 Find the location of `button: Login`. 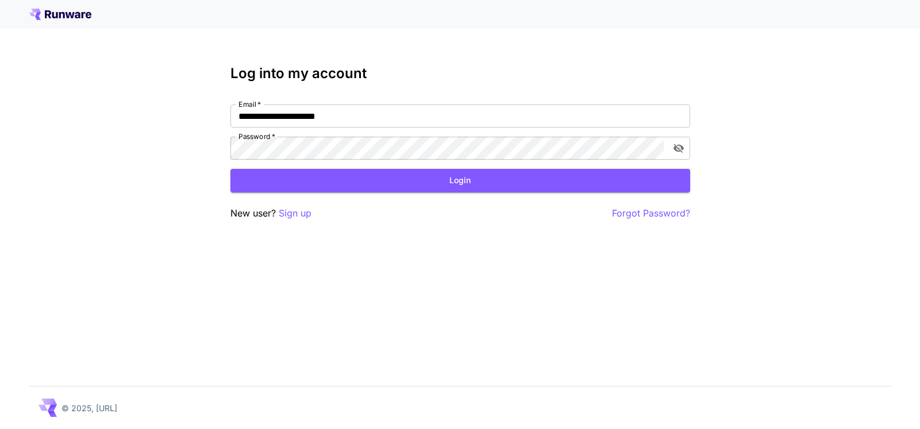

button: Login is located at coordinates (460, 180).